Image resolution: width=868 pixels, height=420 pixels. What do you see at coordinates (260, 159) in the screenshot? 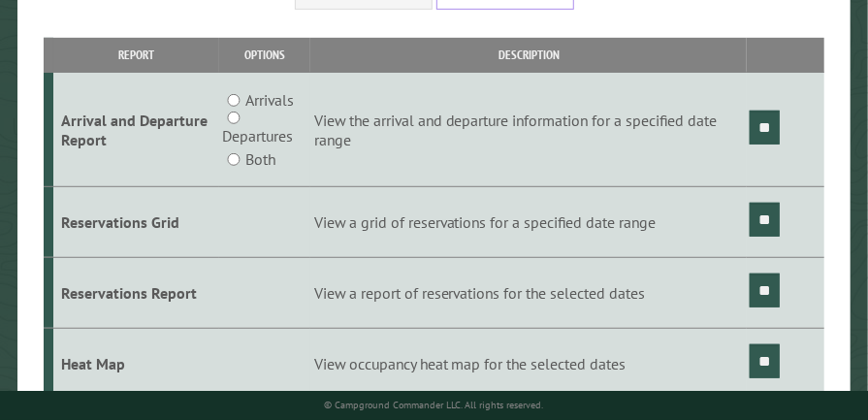
I see `label: Both` at bounding box center [260, 159].